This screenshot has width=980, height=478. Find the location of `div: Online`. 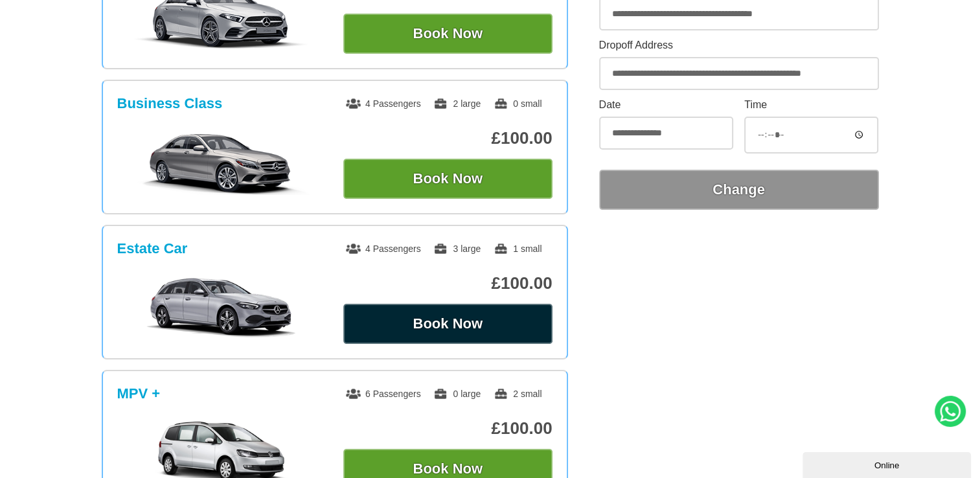

div: Online is located at coordinates (84, 16).